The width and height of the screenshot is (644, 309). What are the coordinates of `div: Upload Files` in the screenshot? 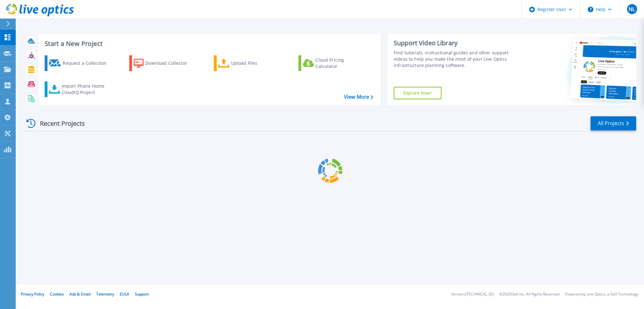 It's located at (256, 63).